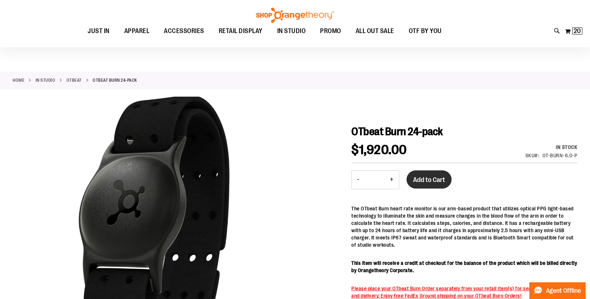  Describe the element at coordinates (461, 292) in the screenshot. I see `span: Please place your OTbeat Burn Order separately from your retail item(s) for seamless processing a...` at that location.